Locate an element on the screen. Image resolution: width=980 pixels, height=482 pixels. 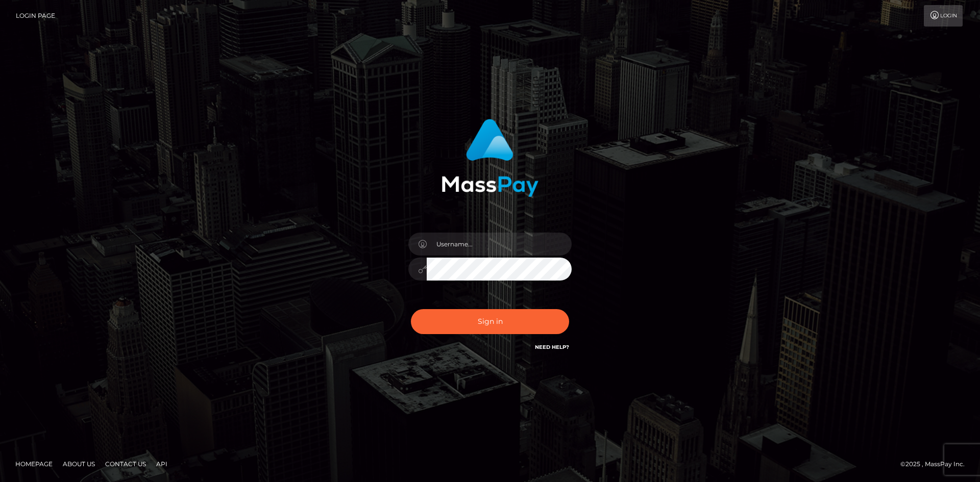
img: MassPay Login is located at coordinates (490, 157).